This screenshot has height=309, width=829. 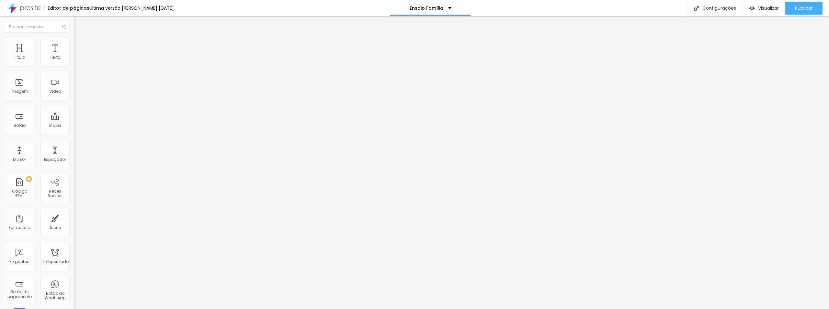 I want to click on font: Ícone, so click(x=55, y=227).